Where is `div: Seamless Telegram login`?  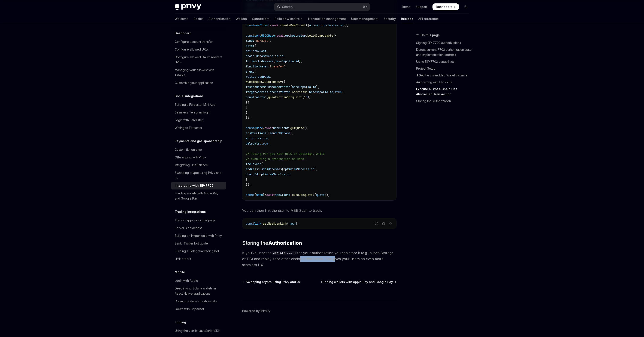
div: Seamless Telegram login is located at coordinates (192, 113).